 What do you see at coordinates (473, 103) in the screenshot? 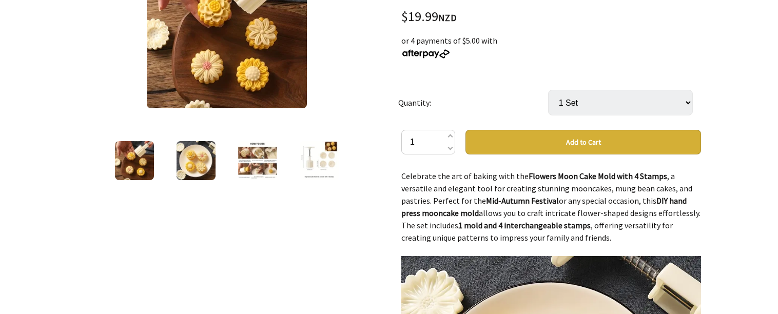
I see `td: Quantity:` at bounding box center [473, 103].